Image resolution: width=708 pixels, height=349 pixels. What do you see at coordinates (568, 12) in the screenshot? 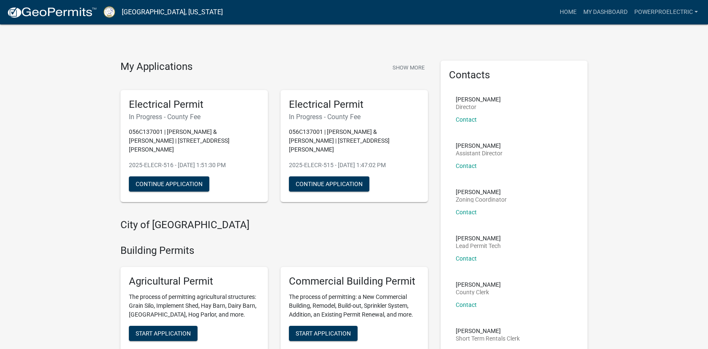
I see `a: Home` at bounding box center [568, 12].